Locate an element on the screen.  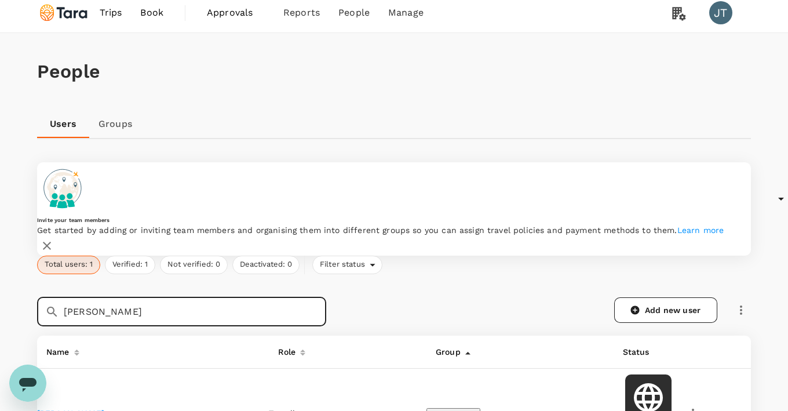
span: Book is located at coordinates (152, 13).